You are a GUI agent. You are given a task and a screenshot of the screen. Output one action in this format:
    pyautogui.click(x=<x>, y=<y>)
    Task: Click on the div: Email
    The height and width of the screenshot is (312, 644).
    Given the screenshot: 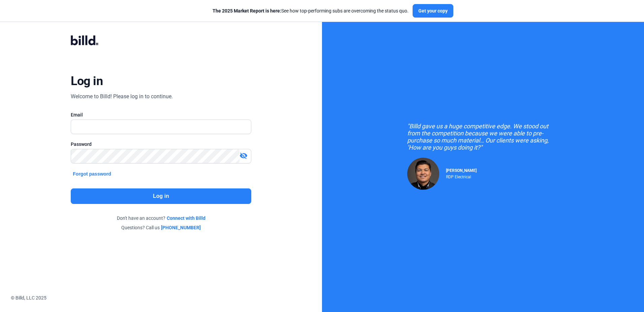 What is the action you would take?
    pyautogui.click(x=161, y=114)
    